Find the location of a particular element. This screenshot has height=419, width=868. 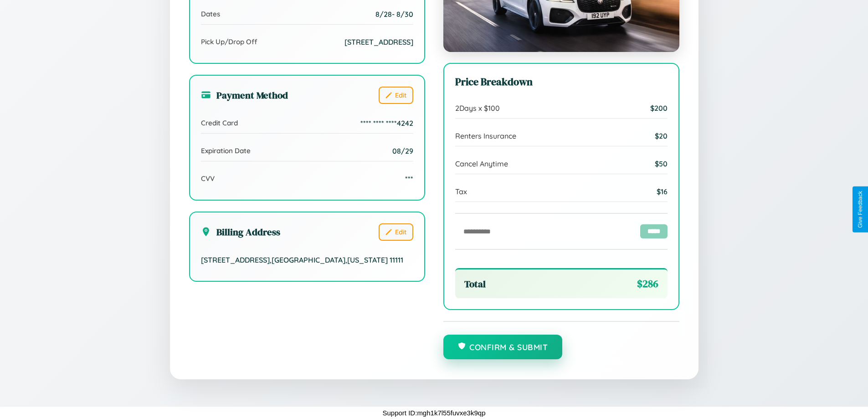

span: Cancel Anytime is located at coordinates (482, 163).